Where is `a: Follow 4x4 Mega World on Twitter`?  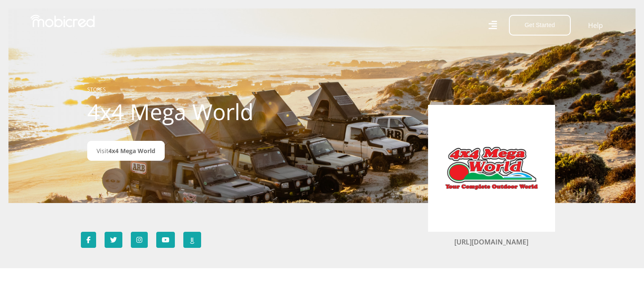
a: Follow 4x4 Mega World on Twitter is located at coordinates (113, 240).